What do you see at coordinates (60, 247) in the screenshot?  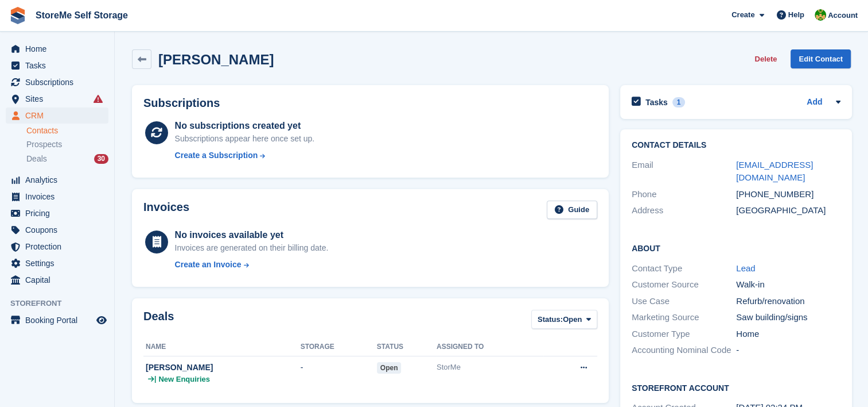 I see `span: Protection` at bounding box center [60, 247].